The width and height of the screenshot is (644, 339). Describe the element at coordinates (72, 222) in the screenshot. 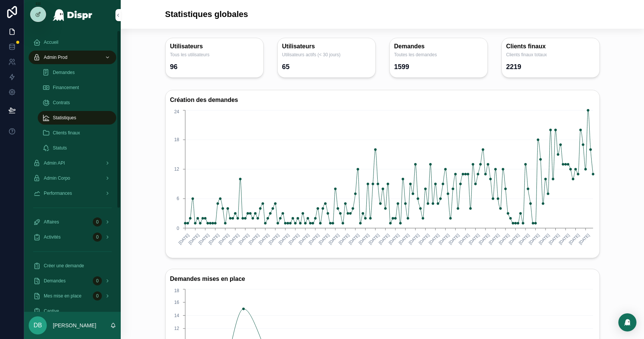

I see `a: Affaires0` at that location.